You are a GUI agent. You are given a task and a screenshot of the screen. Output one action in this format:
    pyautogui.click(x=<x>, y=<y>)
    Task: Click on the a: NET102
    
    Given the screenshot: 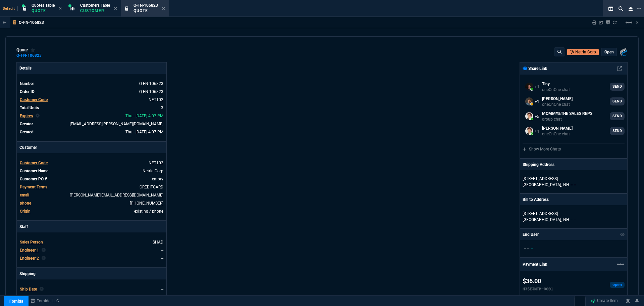 What is the action you would take?
    pyautogui.click(x=156, y=100)
    